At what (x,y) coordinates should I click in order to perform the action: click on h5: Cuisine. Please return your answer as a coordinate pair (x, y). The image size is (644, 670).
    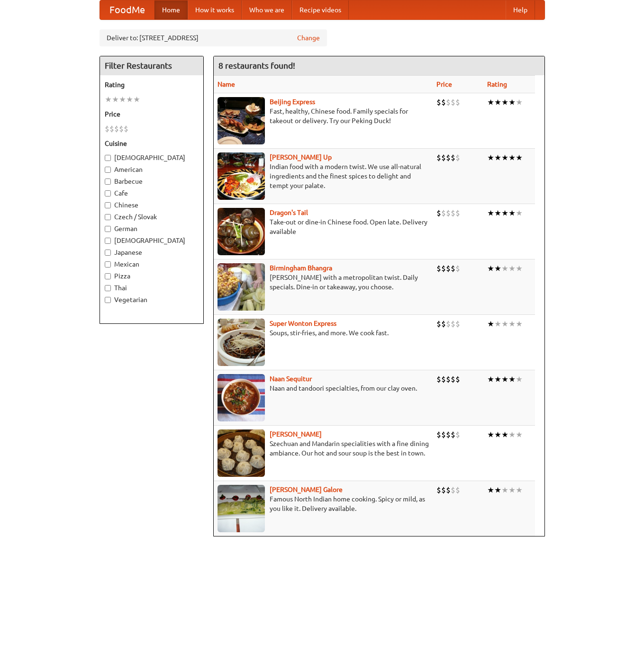
    Looking at the image, I should click on (151, 144).